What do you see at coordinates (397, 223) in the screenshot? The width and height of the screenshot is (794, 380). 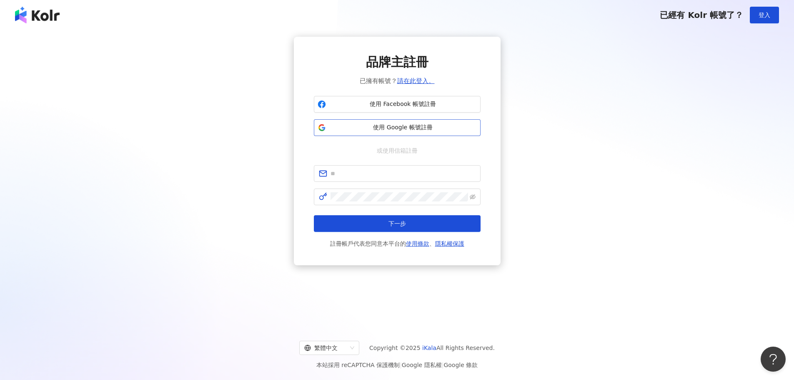 I see `span: 下一步` at bounding box center [397, 223].